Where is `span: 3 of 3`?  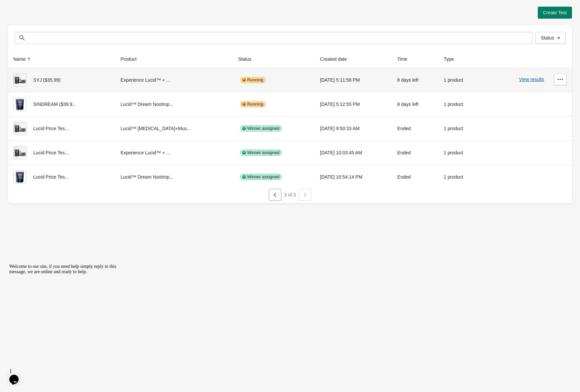
span: 3 of 3 is located at coordinates (290, 195).